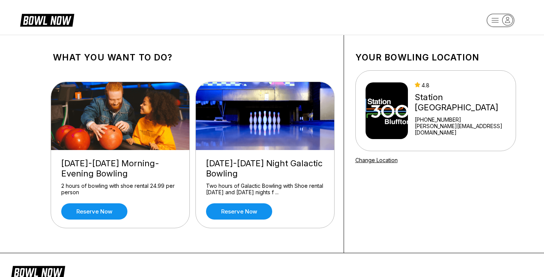  I want to click on h1: What you want to do?, so click(192, 57).